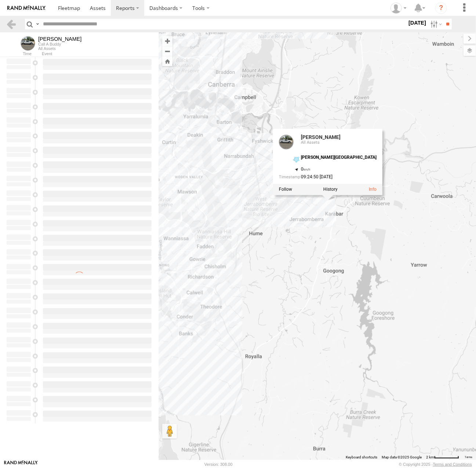  I want to click on button: Map scale: 2 km per 64 pixels, so click(443, 457).